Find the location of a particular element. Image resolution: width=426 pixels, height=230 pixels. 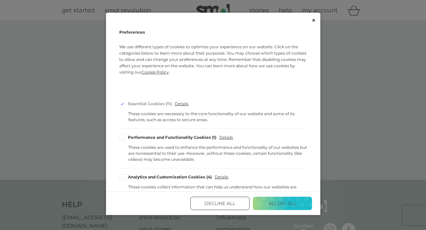

div: Analytics and Customization Cookies is located at coordinates (170, 177).